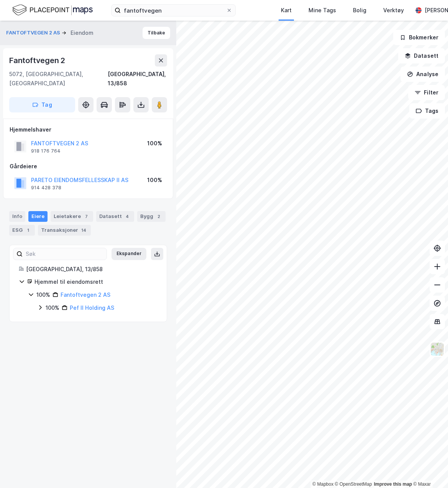 This screenshot has height=488, width=448. Describe the element at coordinates (34, 33) in the screenshot. I see `button: FANTOFTVEGEN 2 AS` at that location.